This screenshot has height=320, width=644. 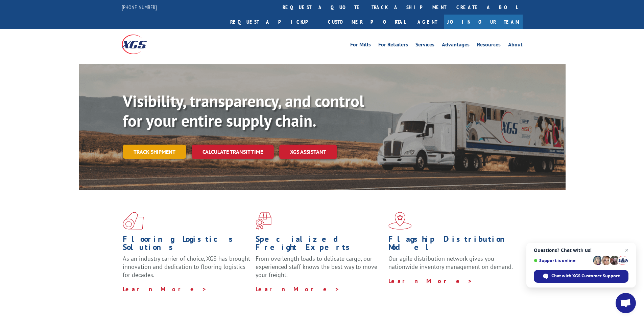 What do you see at coordinates (360, 46) in the screenshot?
I see `a: For Mills` at bounding box center [360, 46].